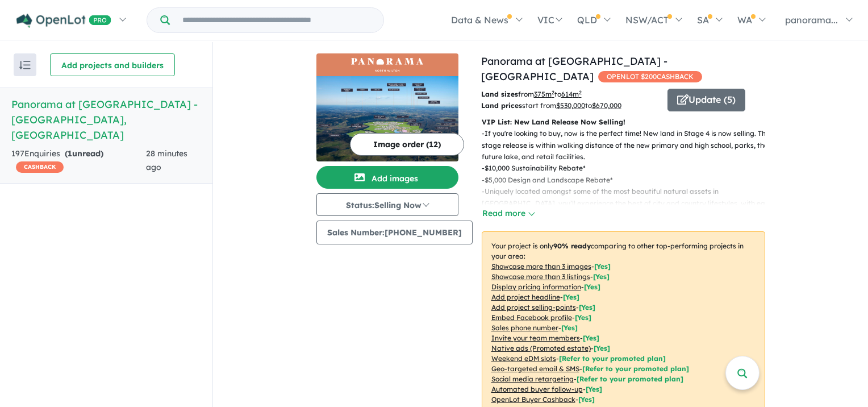 Image resolution: width=868 pixels, height=407 pixels. I want to click on u: Showcase more than 3 listings, so click(541, 276).